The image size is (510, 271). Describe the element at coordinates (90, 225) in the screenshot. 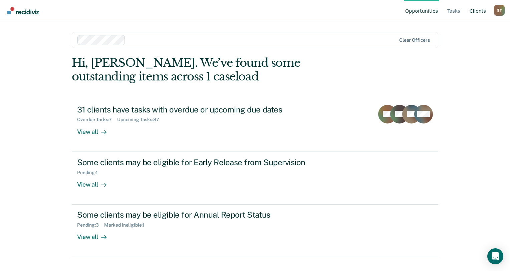

I see `div: Pending : 3` at that location.